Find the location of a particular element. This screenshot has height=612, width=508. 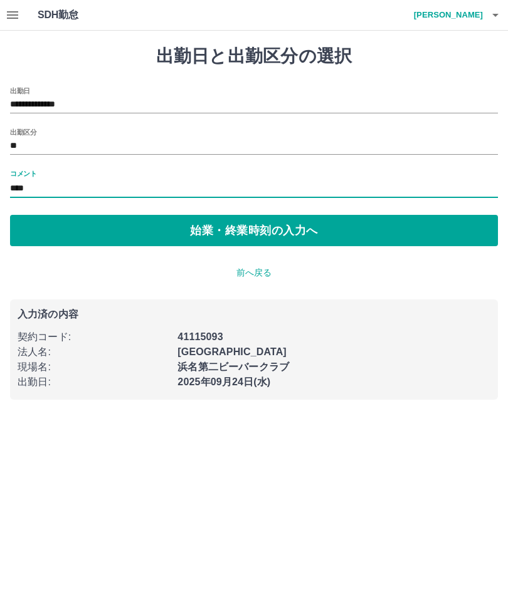

b: 41115093 is located at coordinates (200, 337).